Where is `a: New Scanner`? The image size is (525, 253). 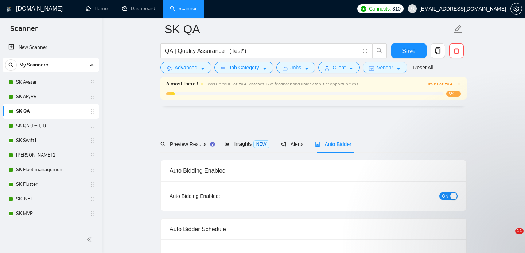
a: New Scanner is located at coordinates (51, 47).